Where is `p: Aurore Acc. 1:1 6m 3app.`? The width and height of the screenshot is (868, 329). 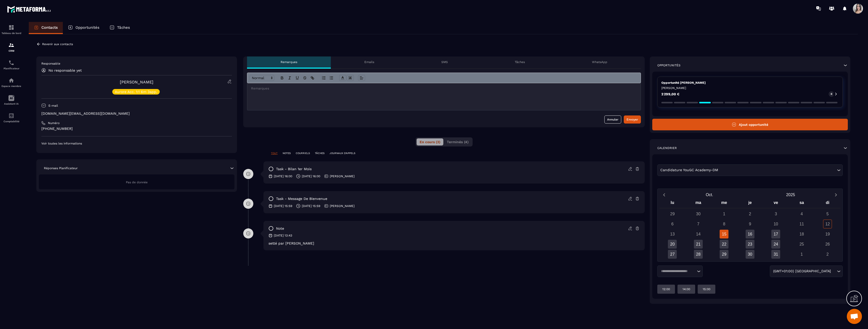 p: Aurore Acc. 1:1 6m 3app. is located at coordinates (136, 91).